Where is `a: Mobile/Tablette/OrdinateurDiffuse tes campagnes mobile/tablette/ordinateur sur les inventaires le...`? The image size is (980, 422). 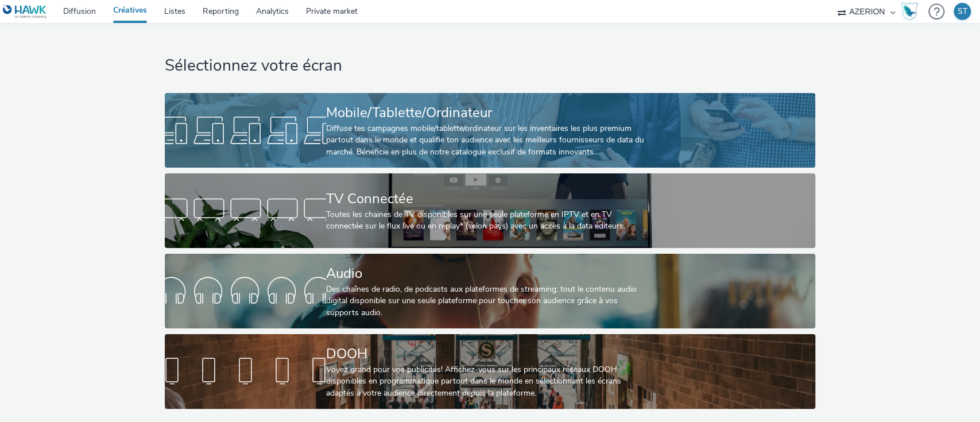 a: Mobile/Tablette/OrdinateurDiffuse tes campagnes mobile/tablette/ordinateur sur les inventaires le... is located at coordinates (490, 130).